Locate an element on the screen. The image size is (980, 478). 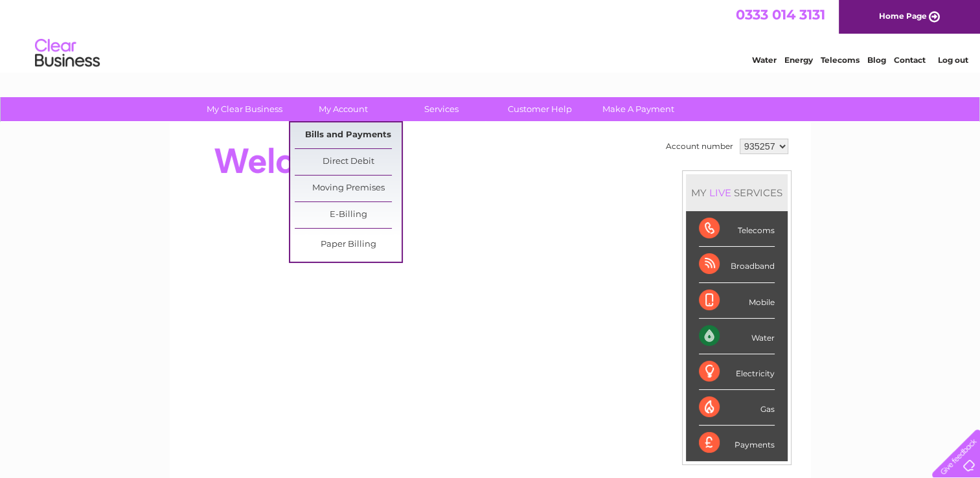
div: Payments is located at coordinates (736, 443).